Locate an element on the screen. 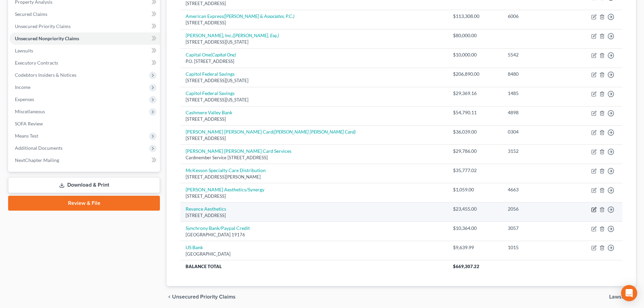  button: Lawsuits chevron_right is located at coordinates (622, 297).